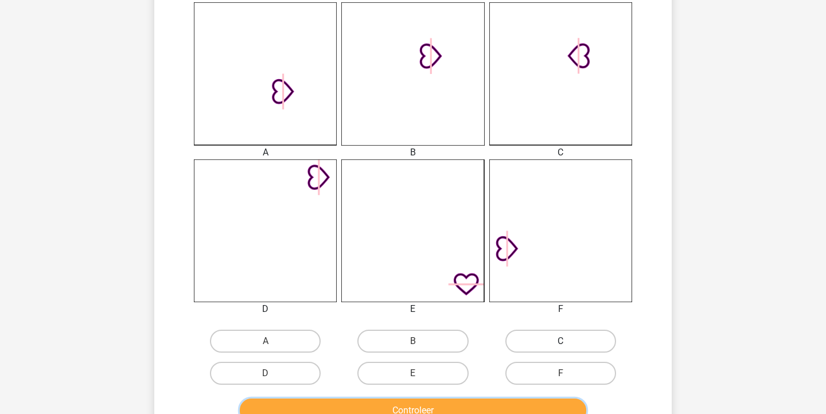 The width and height of the screenshot is (826, 414). I want to click on label: B, so click(412, 341).